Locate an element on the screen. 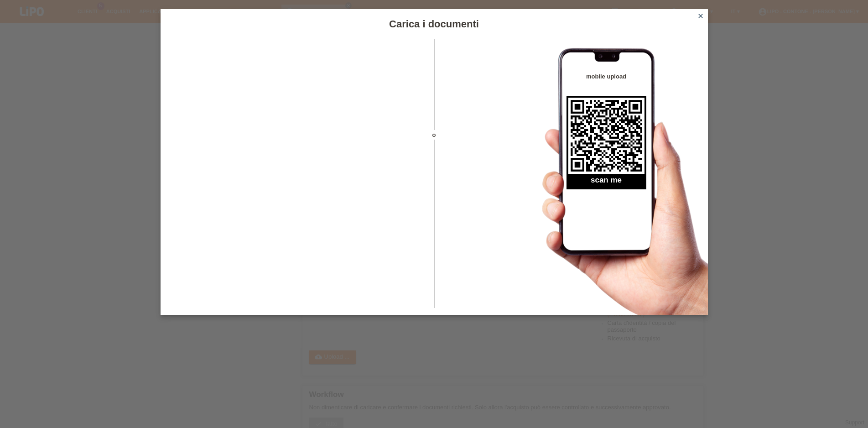  h1: Carica i documenti is located at coordinates (434, 23).